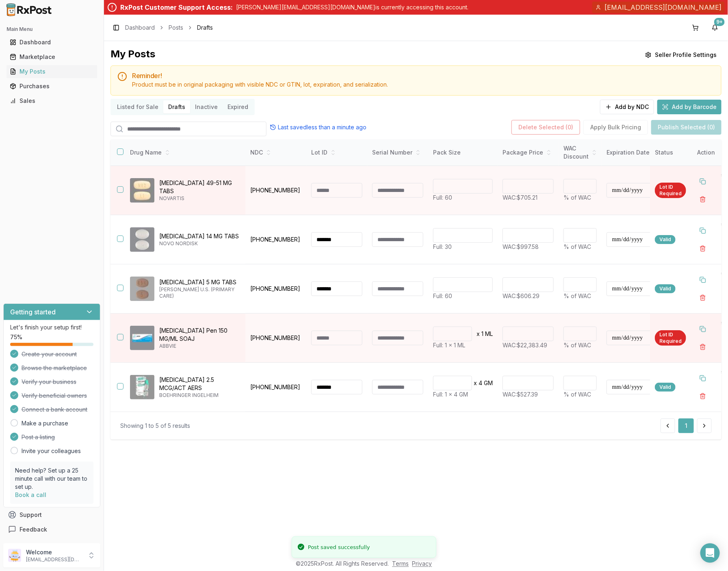  What do you see at coordinates (706, 152) in the screenshot?
I see `th: Action` at bounding box center [706, 152].